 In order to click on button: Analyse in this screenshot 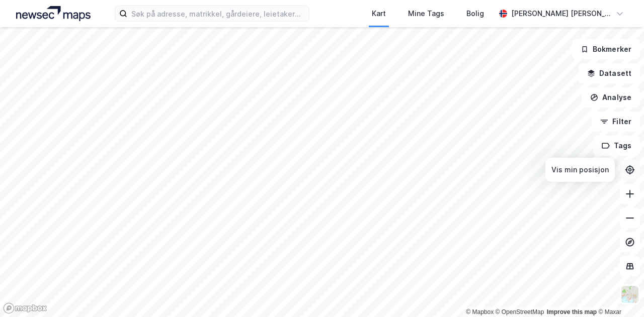, I will do `click(611, 98)`.